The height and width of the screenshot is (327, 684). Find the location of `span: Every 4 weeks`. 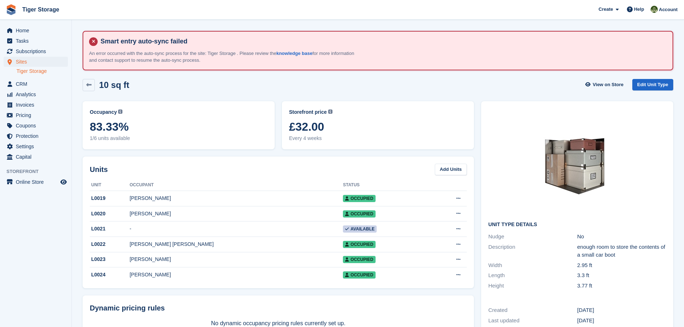

span: Every 4 weeks is located at coordinates (378, 138).